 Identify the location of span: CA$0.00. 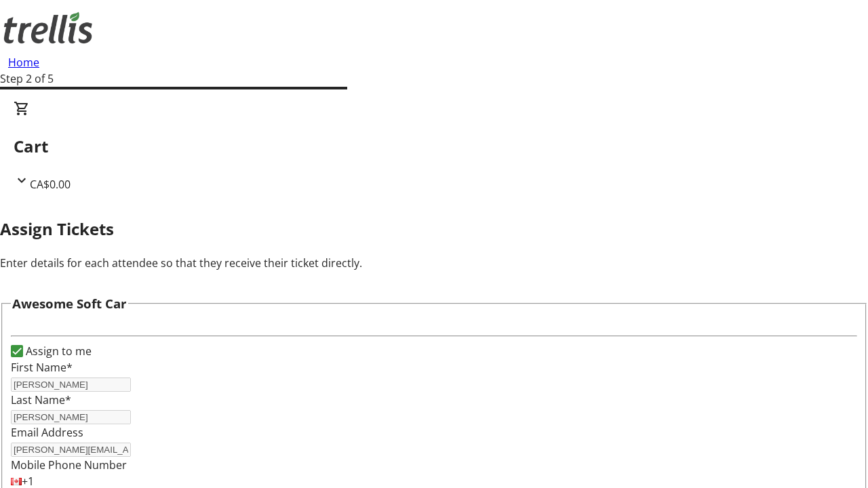
(50, 184).